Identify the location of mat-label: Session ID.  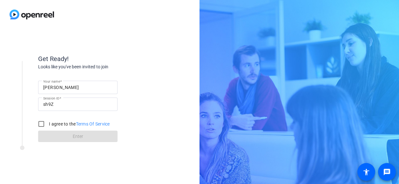
(51, 98).